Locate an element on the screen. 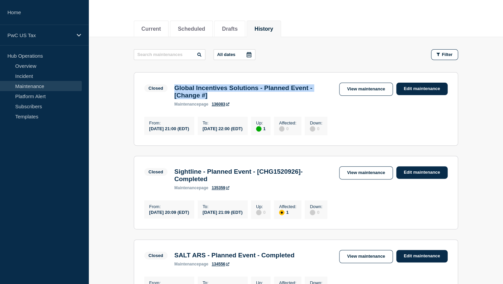 This screenshot has height=284, width=503. button: Current is located at coordinates (151, 29).